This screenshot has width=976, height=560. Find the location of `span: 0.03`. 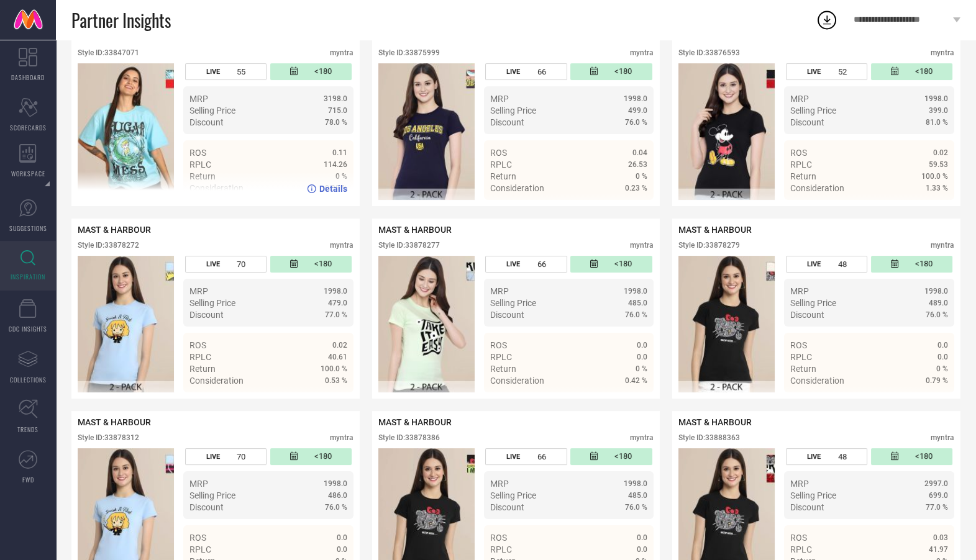

span: 0.03 is located at coordinates (940, 538).